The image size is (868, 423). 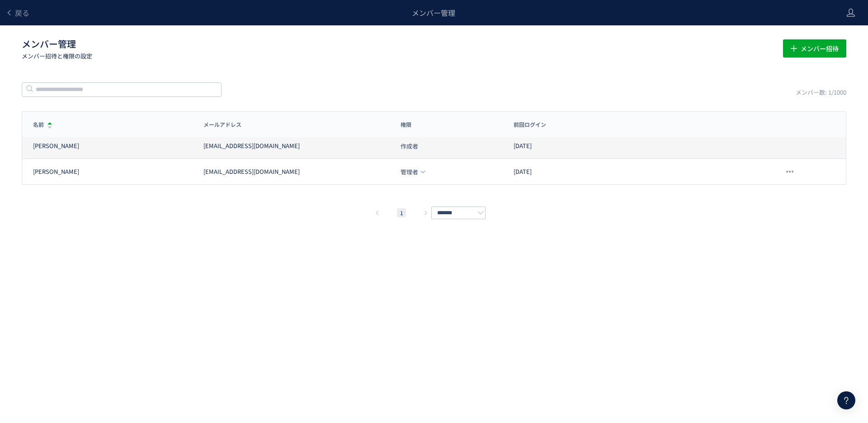 What do you see at coordinates (402, 212) in the screenshot?
I see `li: 1` at bounding box center [402, 212].